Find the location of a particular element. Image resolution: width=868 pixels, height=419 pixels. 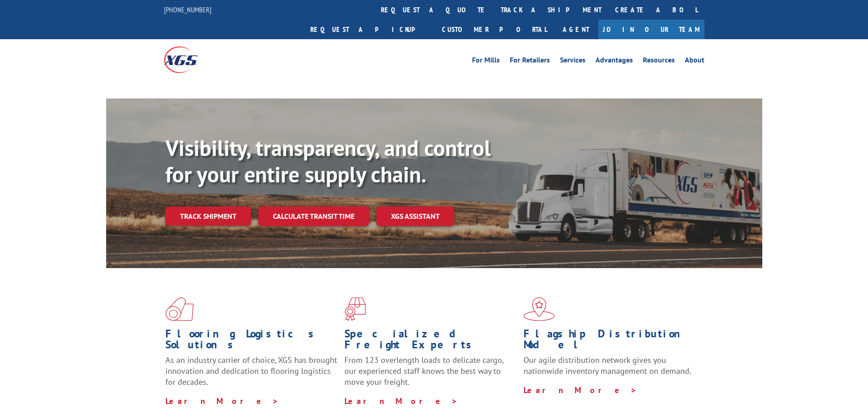

span: As an industry carrier of choice, XGS has brought innovation and dedication to flooring logistics... is located at coordinates (252, 371).